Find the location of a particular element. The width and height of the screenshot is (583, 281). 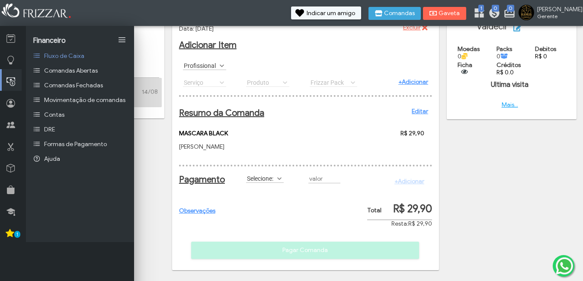

span: Indicar um amigo is located at coordinates (331, 13).